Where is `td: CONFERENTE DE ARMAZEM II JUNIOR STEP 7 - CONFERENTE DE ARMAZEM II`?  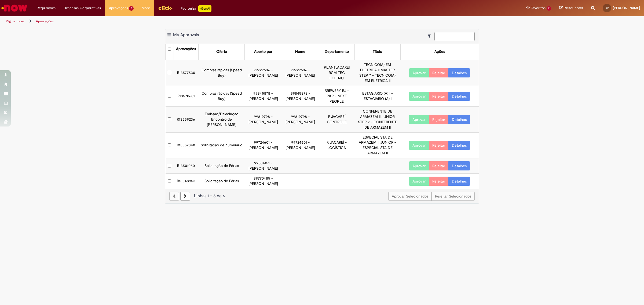 td: CONFERENTE DE ARMAZEM II JUNIOR STEP 7 - CONFERENTE DE ARMAZEM II is located at coordinates (377, 119).